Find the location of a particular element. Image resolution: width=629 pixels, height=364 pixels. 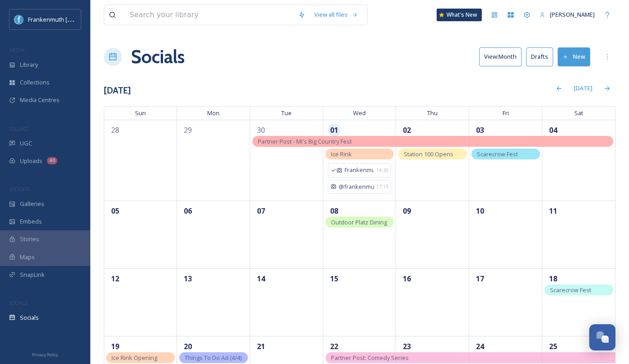

span: 24 is located at coordinates (480, 347).